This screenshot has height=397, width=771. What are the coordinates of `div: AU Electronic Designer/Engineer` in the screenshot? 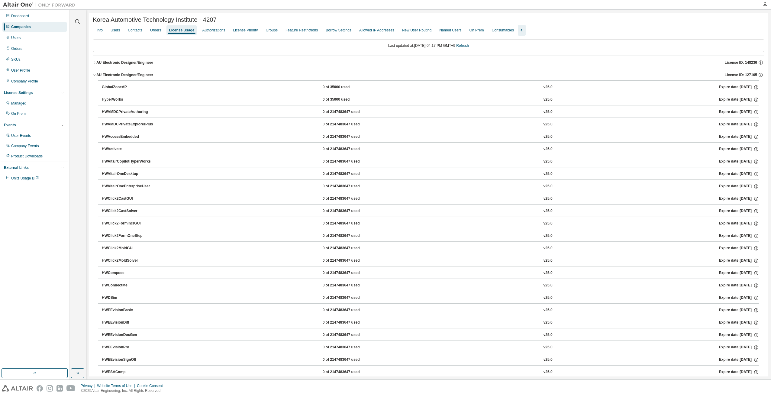 It's located at (125, 75).